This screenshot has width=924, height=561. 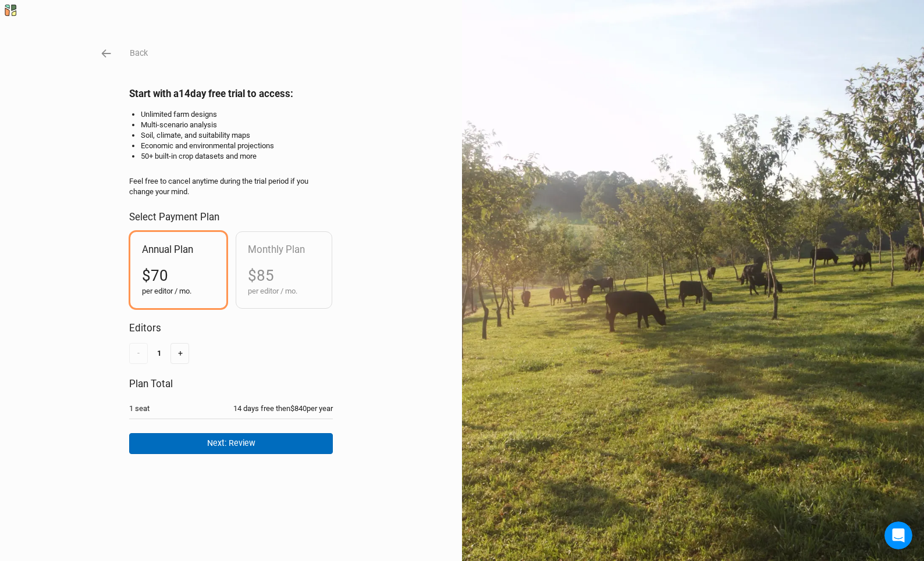 I want to click on span: $70, so click(x=154, y=275).